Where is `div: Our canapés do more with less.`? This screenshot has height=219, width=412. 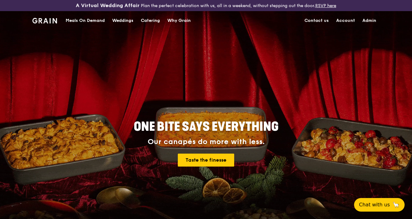
div: Our canapés do more with less. is located at coordinates (206, 142).